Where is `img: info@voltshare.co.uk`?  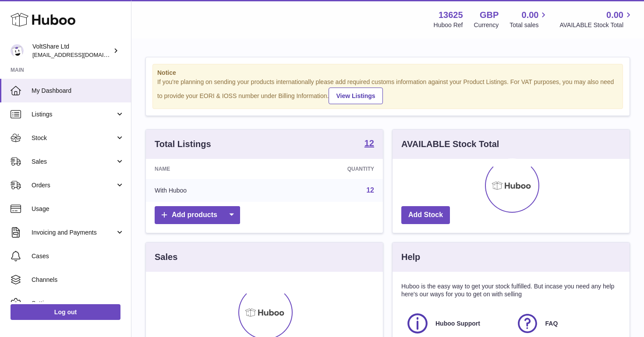
img: info@voltshare.co.uk is located at coordinates (17, 51).